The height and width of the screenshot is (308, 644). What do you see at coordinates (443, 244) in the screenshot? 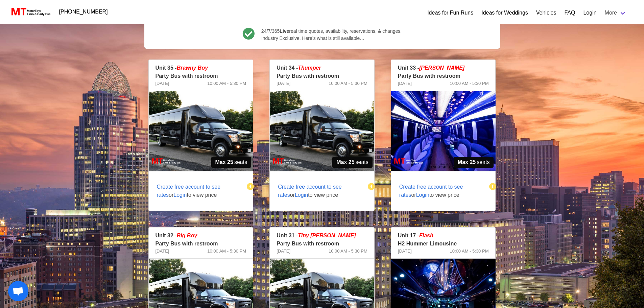
I see `p: H2 Hummer Limousine` at bounding box center [443, 244].